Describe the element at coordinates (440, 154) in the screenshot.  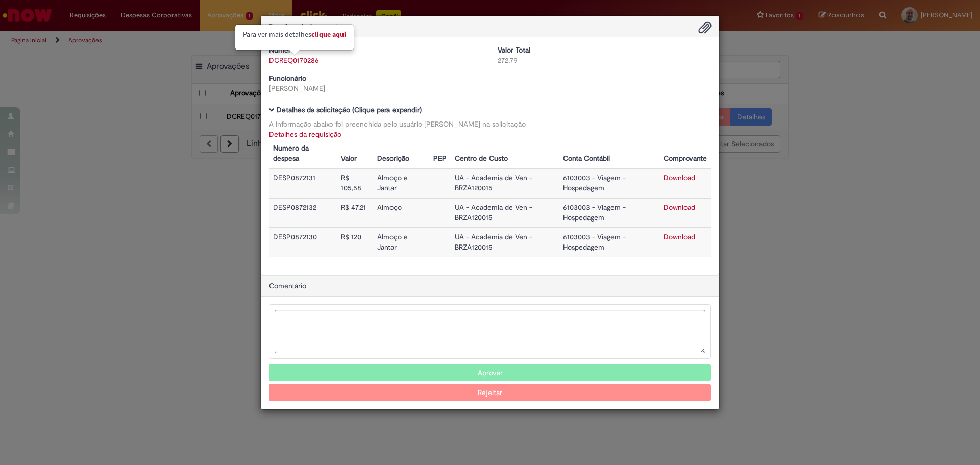
I see `th: PEP` at that location.